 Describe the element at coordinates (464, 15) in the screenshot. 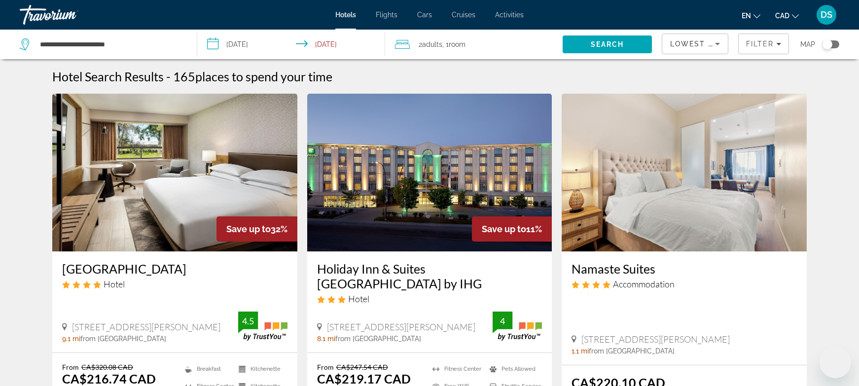

I see `span: Cruises` at that location.